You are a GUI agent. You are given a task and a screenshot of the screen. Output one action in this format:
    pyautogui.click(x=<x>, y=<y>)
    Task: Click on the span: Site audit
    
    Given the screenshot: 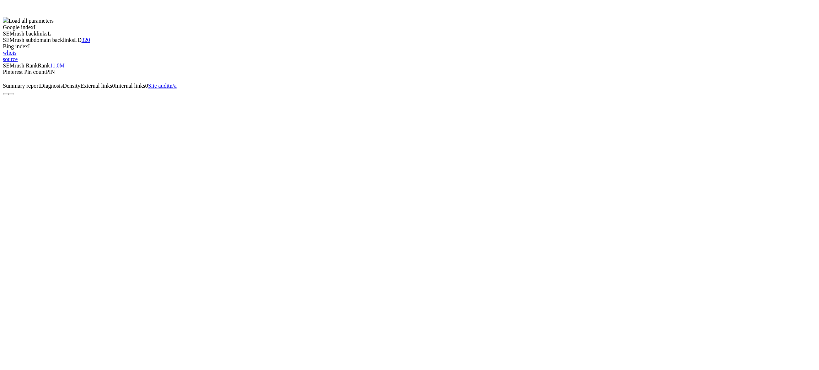 What is the action you would take?
    pyautogui.click(x=158, y=86)
    